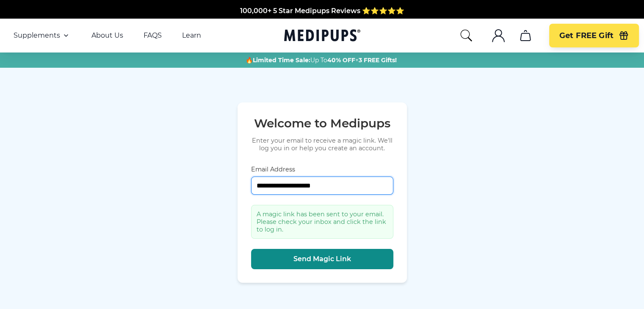  What do you see at coordinates (322, 259) in the screenshot?
I see `span: Send Magic Link` at bounding box center [322, 259].